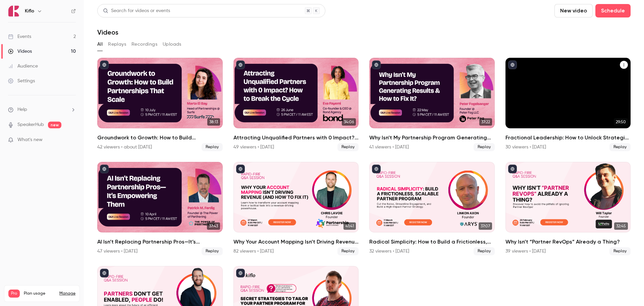 Image resolution: width=644 pixels, height=306 pixels. I want to click on button: Recordings, so click(144, 44).